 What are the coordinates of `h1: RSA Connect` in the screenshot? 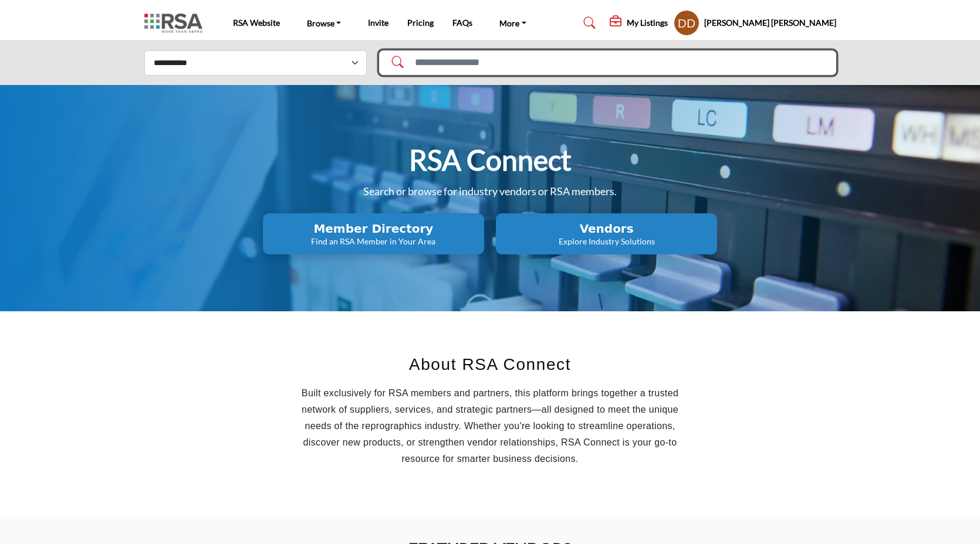 It's located at (490, 161).